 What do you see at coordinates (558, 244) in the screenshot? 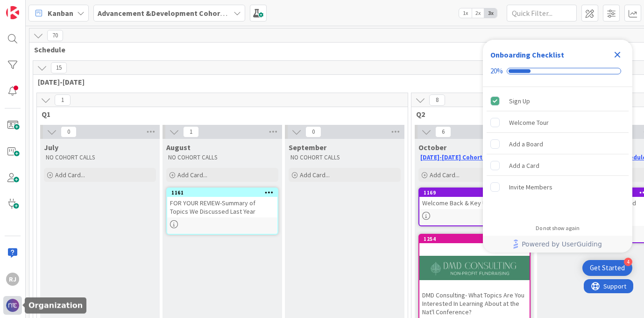
I see `a: Powered by UserGuiding` at bounding box center [558, 244].